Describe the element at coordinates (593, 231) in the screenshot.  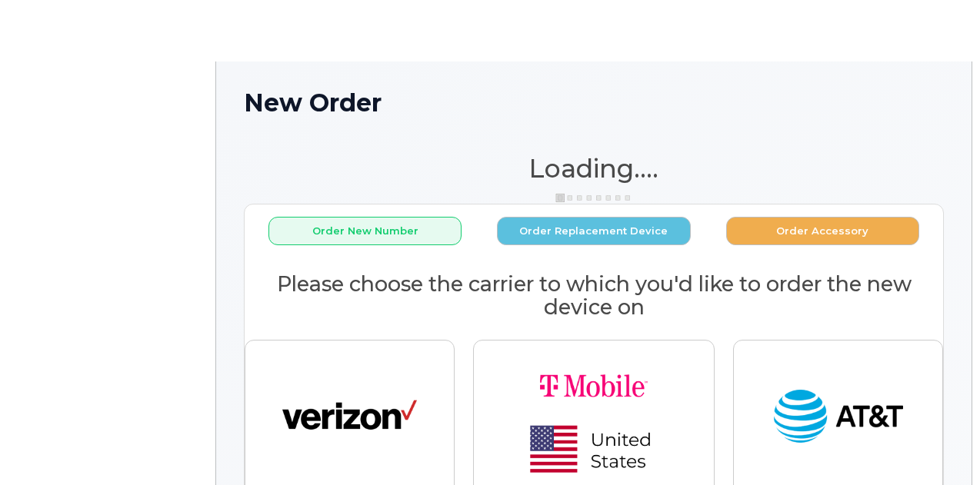
I see `button: Order Replacement Device` at that location.